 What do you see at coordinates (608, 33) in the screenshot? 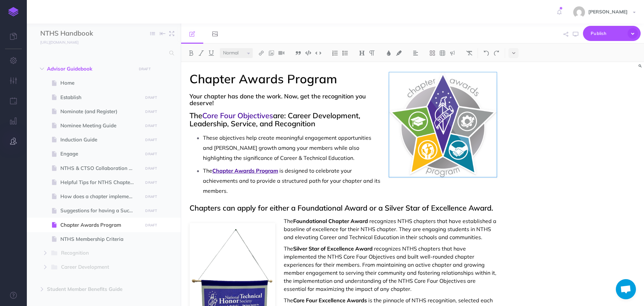
I see `span: Publish` at bounding box center [608, 33].